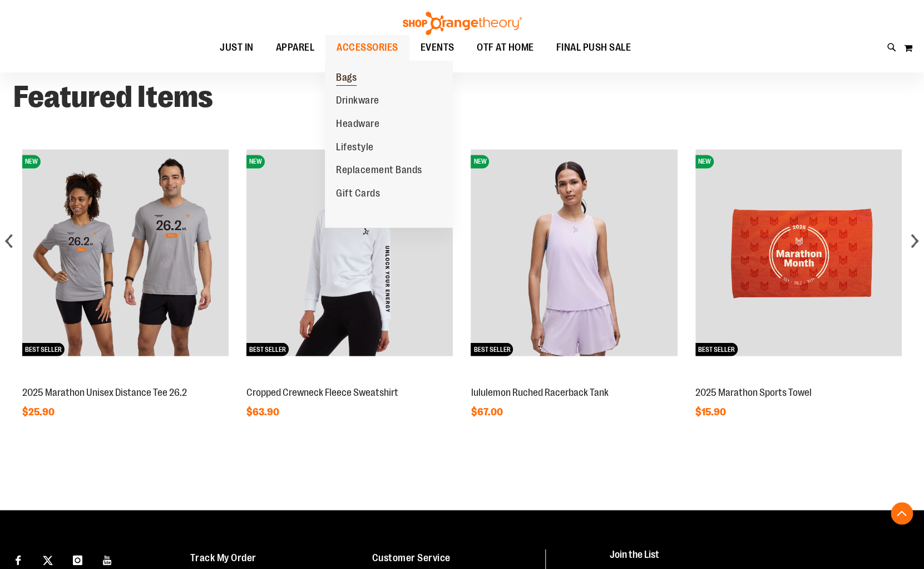 This screenshot has height=569, width=924. What do you see at coordinates (349, 378) in the screenshot?
I see `a: Cropped Crewneck Fleece SweatshirtNEWBEST SELLER` at bounding box center [349, 378].